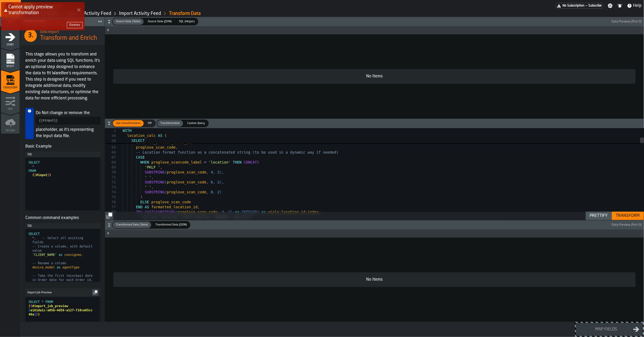 The width and height of the screenshot is (644, 337). Describe the element at coordinates (68, 133) in the screenshot. I see `p: placeholder, as it's representing the input data file.` at that location.